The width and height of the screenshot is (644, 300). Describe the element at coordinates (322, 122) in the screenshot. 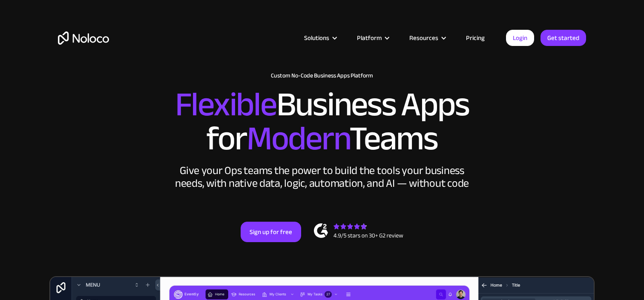

I see `h2: Business Apps for Teams` at that location.